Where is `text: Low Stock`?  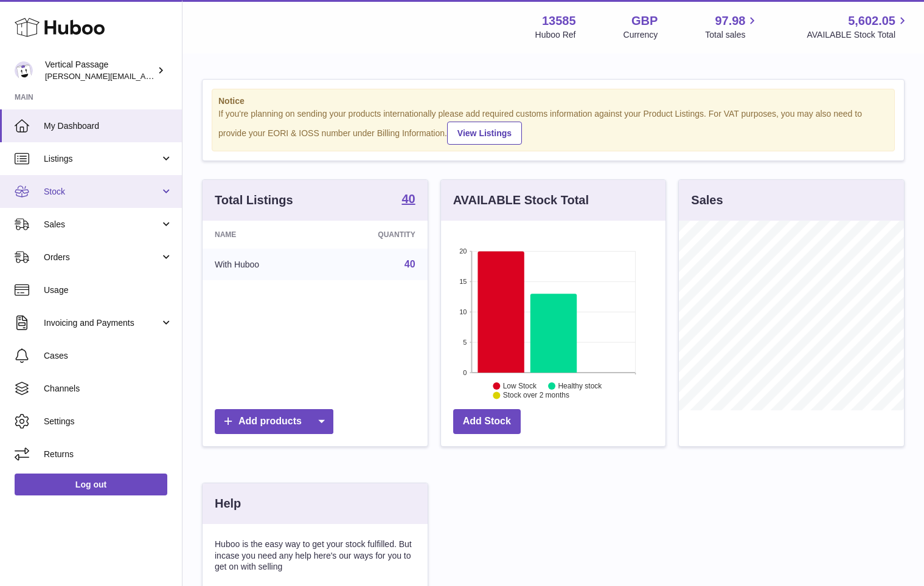
text: Low Stock is located at coordinates (520, 386).